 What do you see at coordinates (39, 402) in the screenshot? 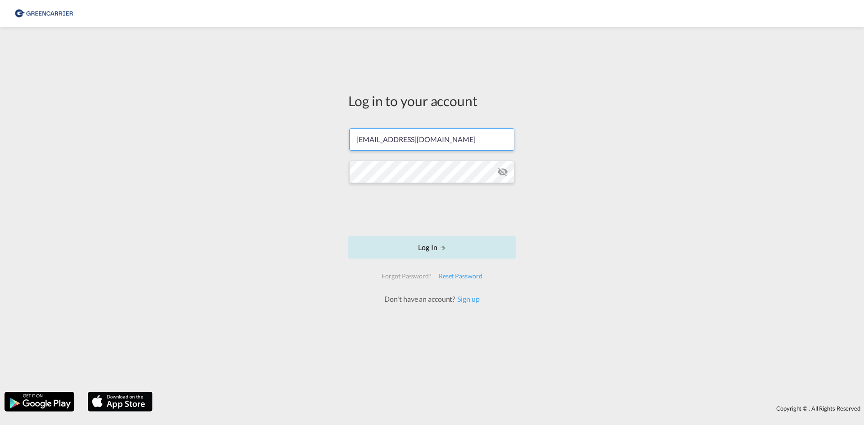
I see `img: google.png` at bounding box center [39, 402].